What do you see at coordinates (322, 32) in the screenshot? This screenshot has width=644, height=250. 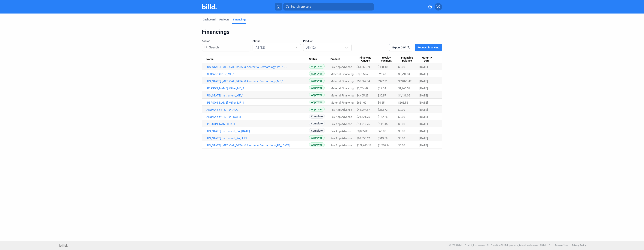 I see `div: Financings` at bounding box center [322, 32].